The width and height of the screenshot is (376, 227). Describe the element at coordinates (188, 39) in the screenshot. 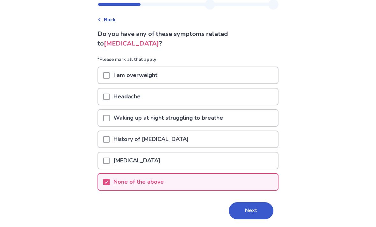

I see `p: Do you have any of these symptoms related to ?` at that location.